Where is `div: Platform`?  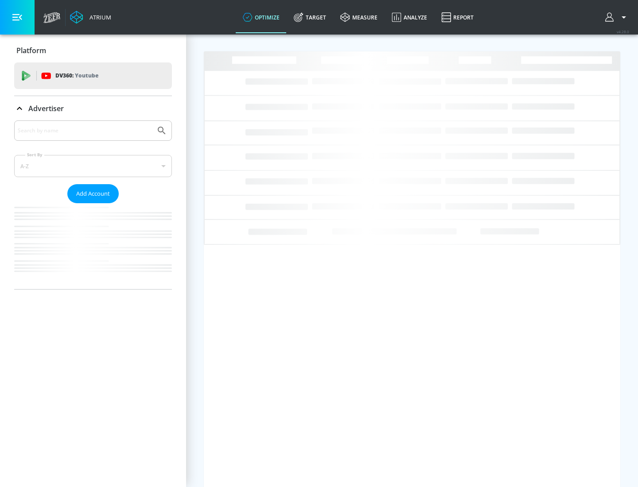 div: Platform is located at coordinates (93, 50).